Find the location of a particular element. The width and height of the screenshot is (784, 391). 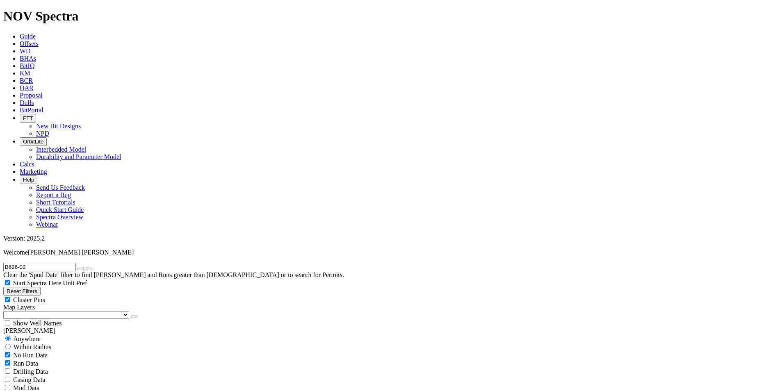

a: BitPortal is located at coordinates (32, 110).